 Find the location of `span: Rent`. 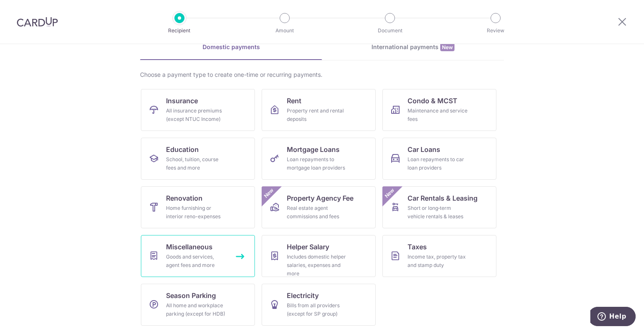

span: Rent is located at coordinates (294, 100).